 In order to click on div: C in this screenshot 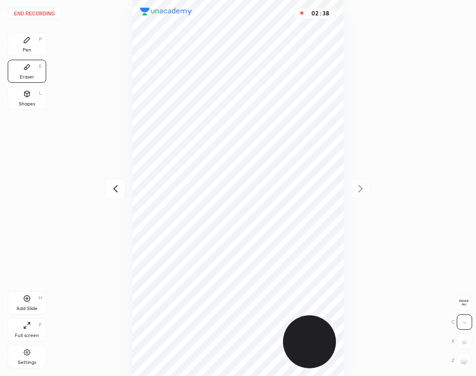, I will do `click(462, 322)`.